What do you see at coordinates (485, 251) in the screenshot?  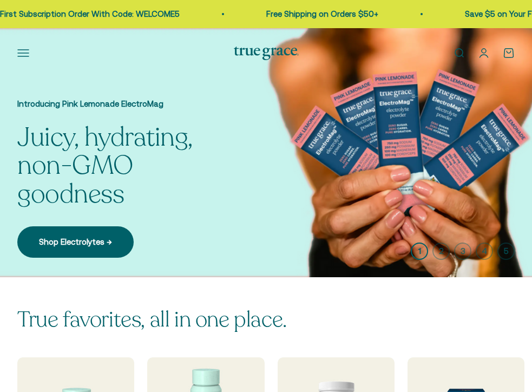 I see `button: 4` at bounding box center [485, 251].